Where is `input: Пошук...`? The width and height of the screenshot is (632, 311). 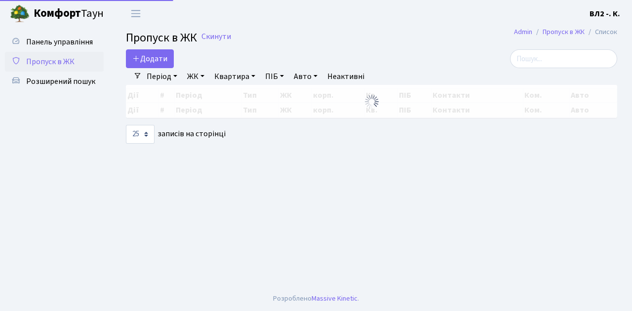 input: Пошук... is located at coordinates (564, 59).